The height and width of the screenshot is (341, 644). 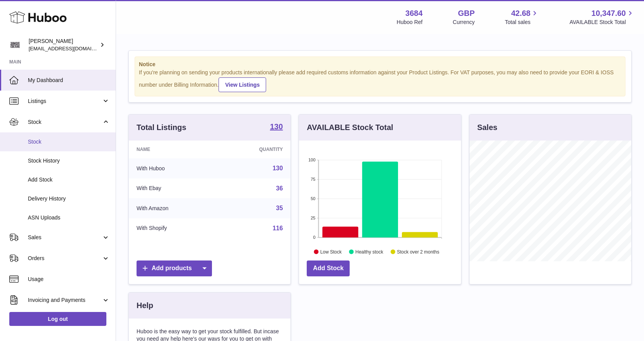 I want to click on span: Sales, so click(x=65, y=237).